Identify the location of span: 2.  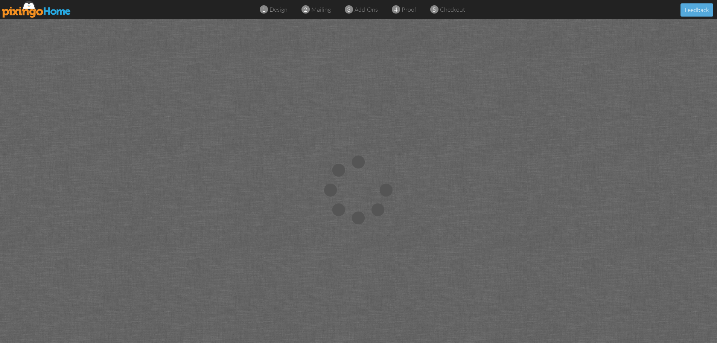
(305, 9).